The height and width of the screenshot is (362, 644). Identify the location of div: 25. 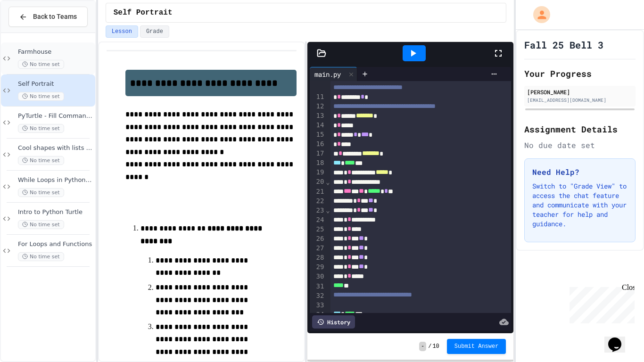
(317, 230).